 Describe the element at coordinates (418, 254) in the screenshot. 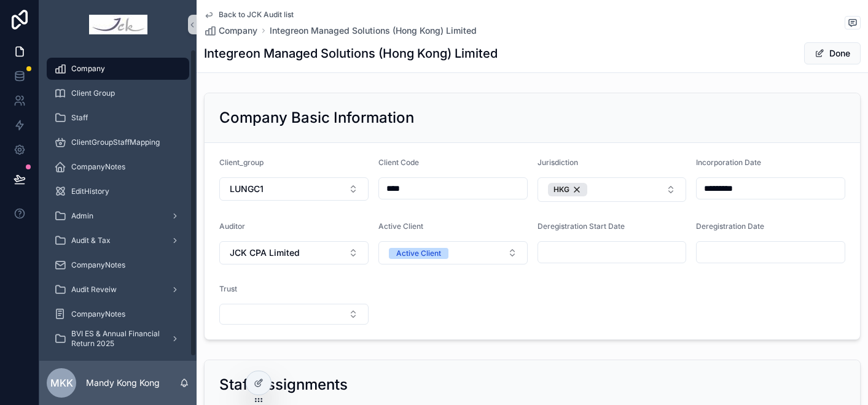

I see `div: Active Client` at that location.